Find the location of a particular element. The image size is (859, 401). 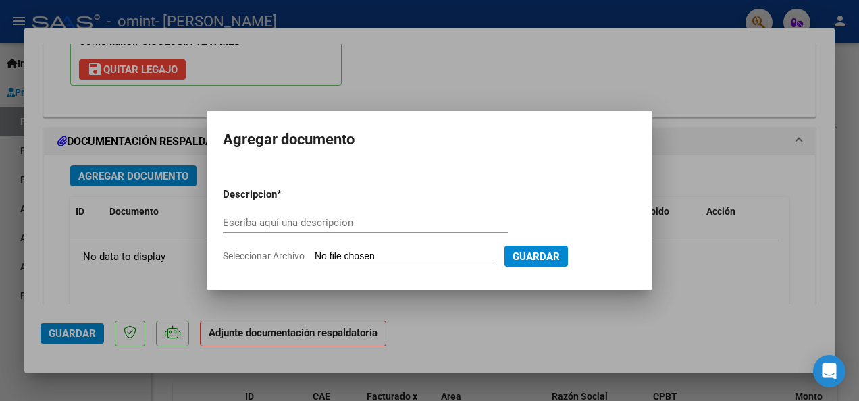

span: Guardar is located at coordinates (536, 256).